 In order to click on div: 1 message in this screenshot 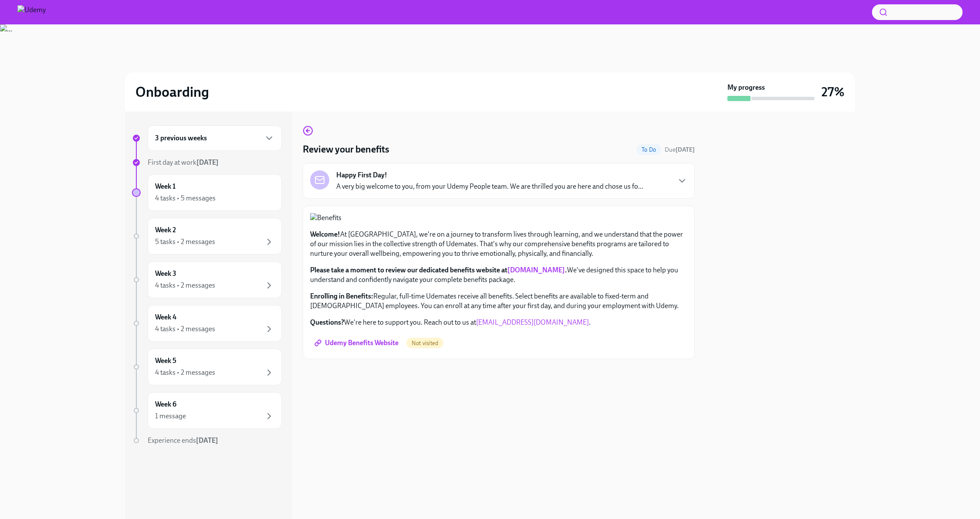, I will do `click(170, 416)`.